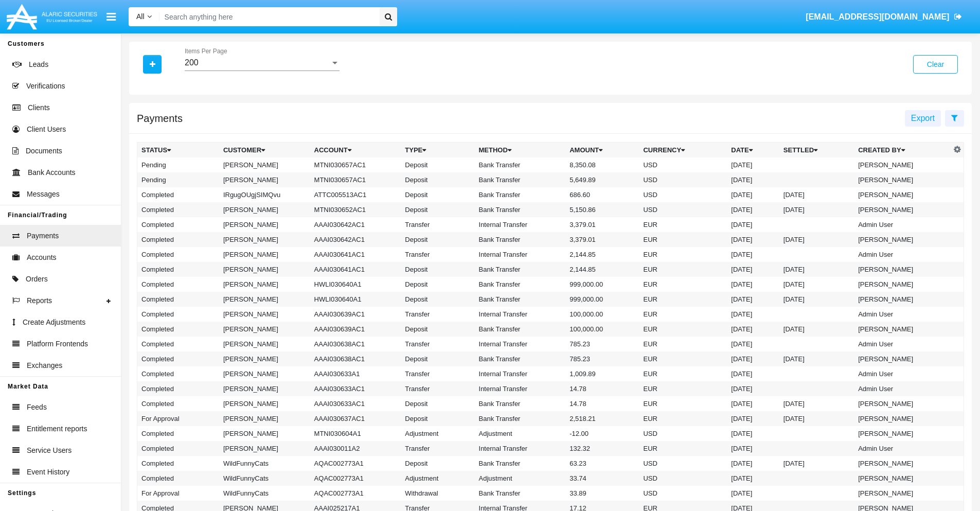  Describe the element at coordinates (602, 209) in the screenshot. I see `td: 5,150.86` at that location.